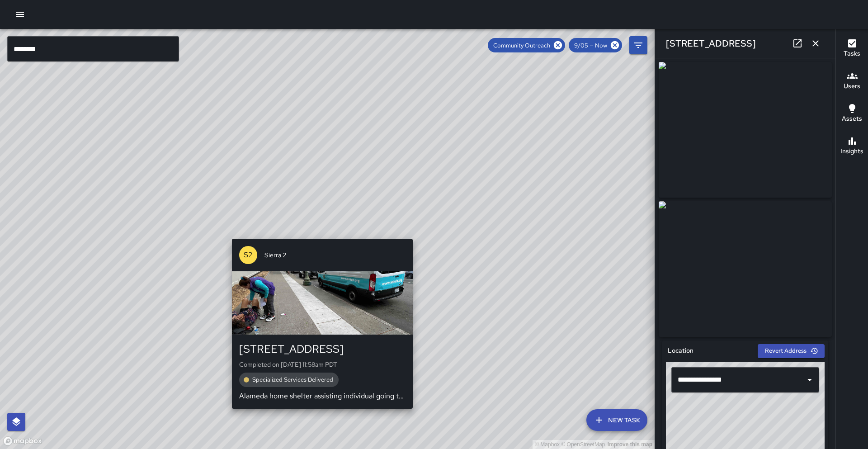 The width and height of the screenshot is (868, 449). I want to click on button: New Task, so click(617, 420).